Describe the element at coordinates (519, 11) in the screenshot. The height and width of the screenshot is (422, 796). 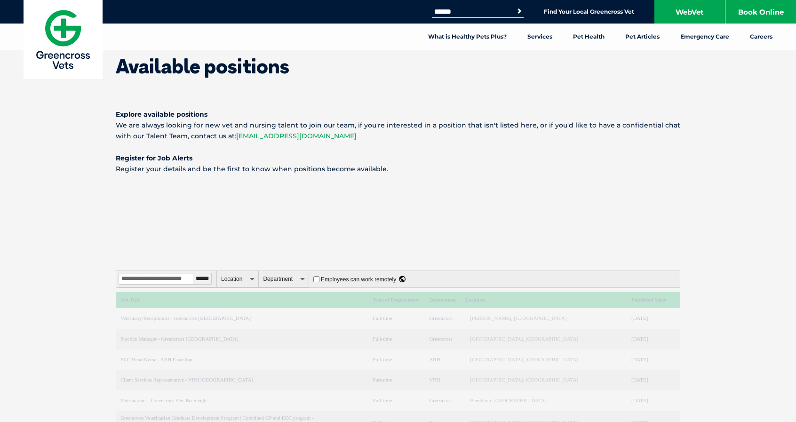
I see `button: Search` at that location.